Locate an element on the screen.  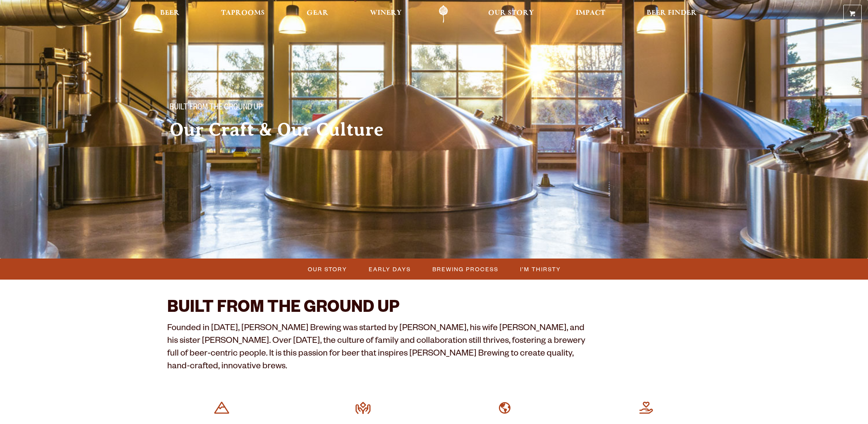
span: Winery is located at coordinates (385, 13).